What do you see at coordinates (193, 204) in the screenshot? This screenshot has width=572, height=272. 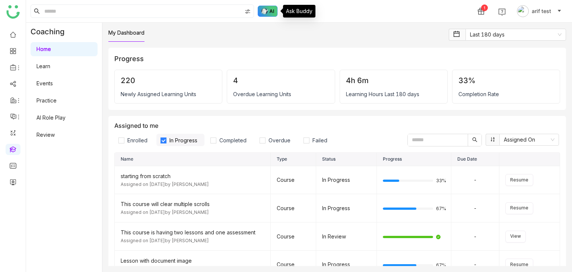 I see `div: This course will clear multiple scrolls` at bounding box center [193, 204].